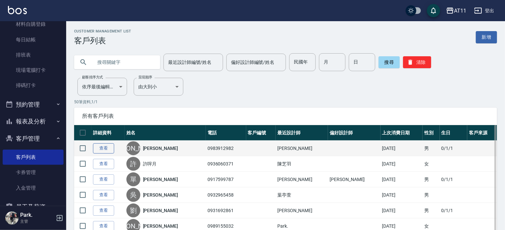 The width and height of the screenshot is (505, 230). I want to click on a: 新增, so click(487, 37).